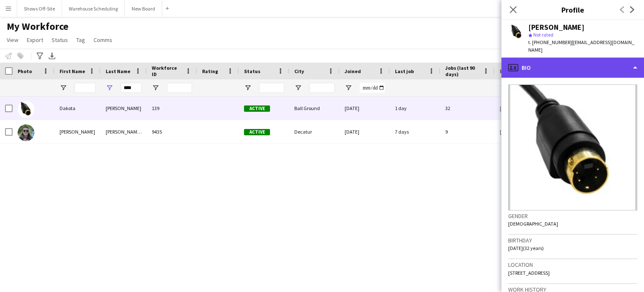 This screenshot has width=644, height=292. What do you see at coordinates (131, 88) in the screenshot?
I see `input: Last Name Filter Input` at bounding box center [131, 88].